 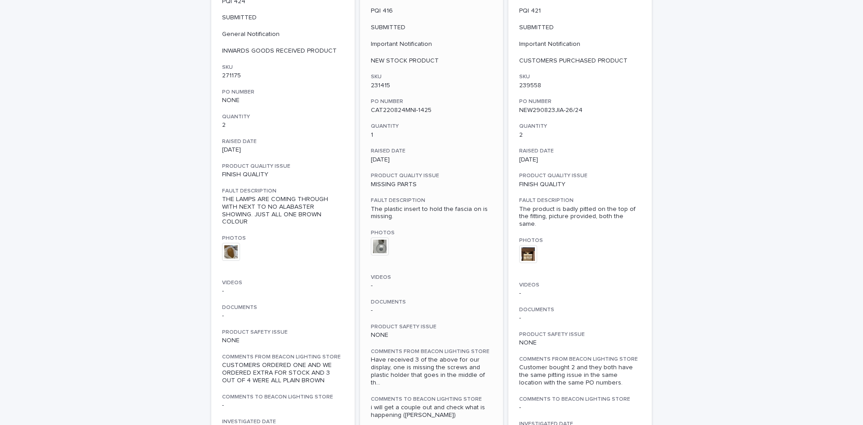 What do you see at coordinates (580, 110) in the screenshot?
I see `p: NEW290823JIA-26/24` at bounding box center [580, 110].